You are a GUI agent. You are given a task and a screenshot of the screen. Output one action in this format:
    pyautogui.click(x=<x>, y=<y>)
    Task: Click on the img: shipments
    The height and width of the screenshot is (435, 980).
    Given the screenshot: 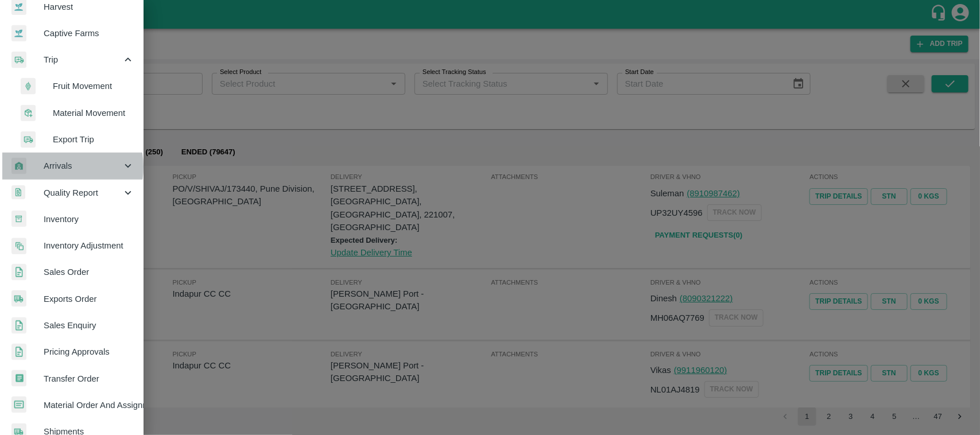 What is the action you would take?
    pyautogui.click(x=19, y=299)
    